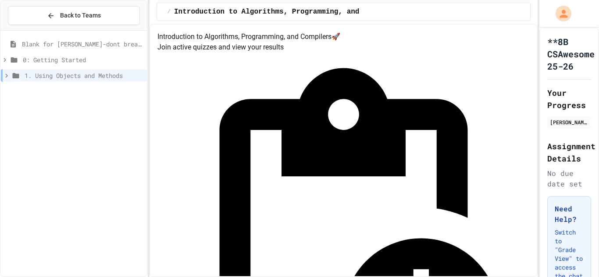  I want to click on span: Introduction to Algorithms, Programming, and Compilers, so click(287, 12).